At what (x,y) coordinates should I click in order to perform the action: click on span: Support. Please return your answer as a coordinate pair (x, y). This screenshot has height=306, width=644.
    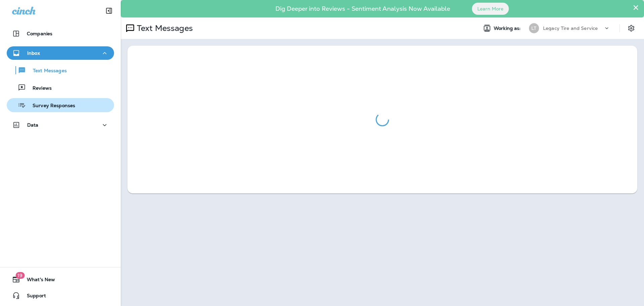
    Looking at the image, I should click on (33, 297).